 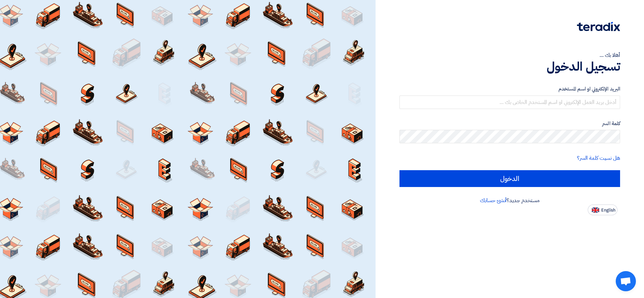 What do you see at coordinates (509, 102) in the screenshot?
I see `input: أدخل بريد العمل الإلكتروني او اسم المستخدم الخاص بك ...` at bounding box center [509, 102].